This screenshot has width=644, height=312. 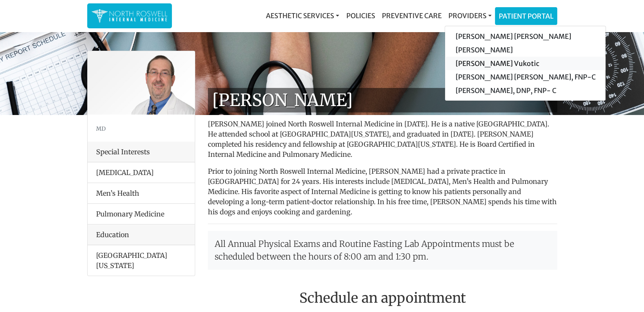 What do you see at coordinates (383, 298) in the screenshot?
I see `h2: Schedule an appointment` at bounding box center [383, 298].